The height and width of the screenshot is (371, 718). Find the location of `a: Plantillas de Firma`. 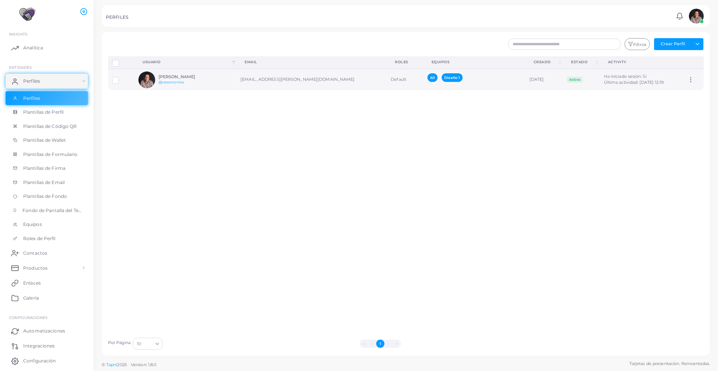

a: Plantillas de Firma is located at coordinates (47, 168).